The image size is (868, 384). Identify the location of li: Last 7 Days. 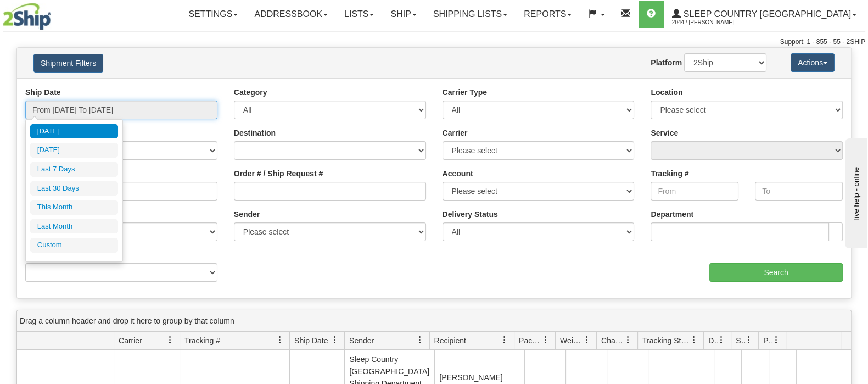
(74, 169).